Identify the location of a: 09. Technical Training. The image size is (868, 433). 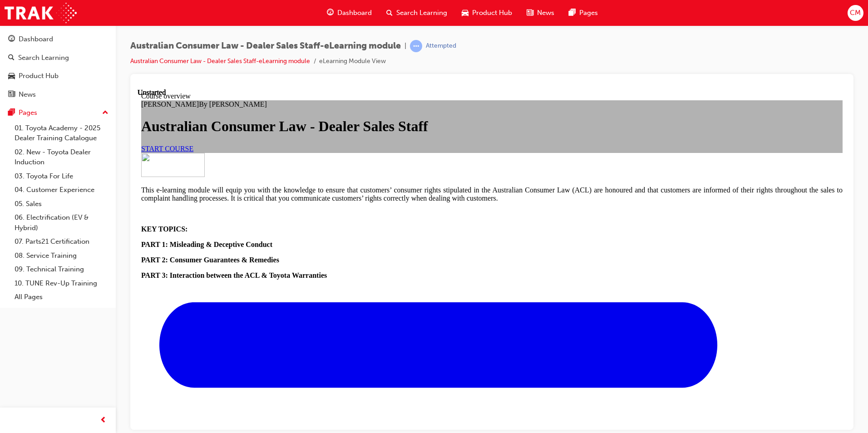
(61, 269).